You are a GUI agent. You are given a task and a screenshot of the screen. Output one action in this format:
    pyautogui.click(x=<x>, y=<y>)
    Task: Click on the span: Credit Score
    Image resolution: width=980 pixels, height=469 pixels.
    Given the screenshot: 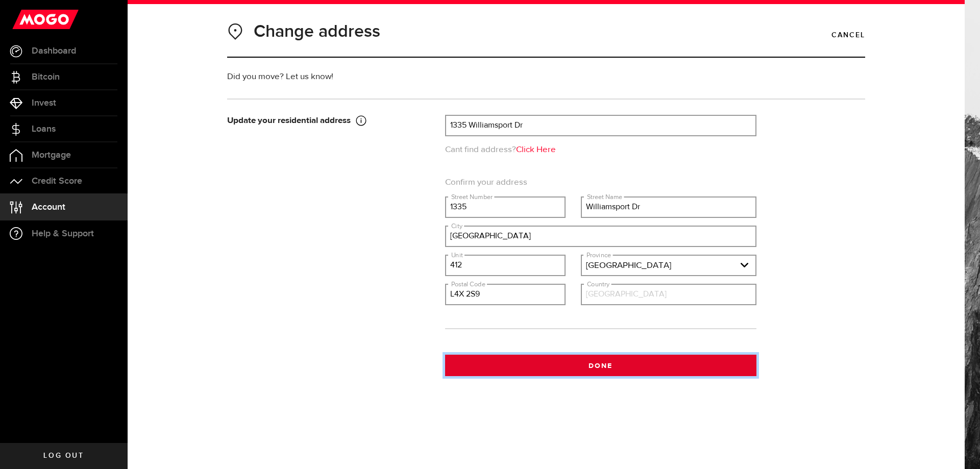 What is the action you would take?
    pyautogui.click(x=57, y=182)
    